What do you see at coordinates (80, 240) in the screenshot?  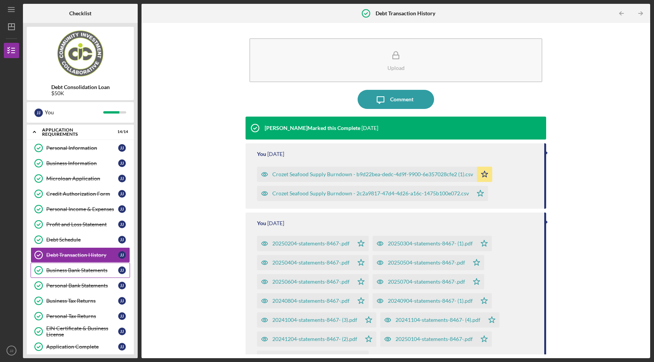 I see `a: Debt ScheduleJJ` at bounding box center [80, 240].